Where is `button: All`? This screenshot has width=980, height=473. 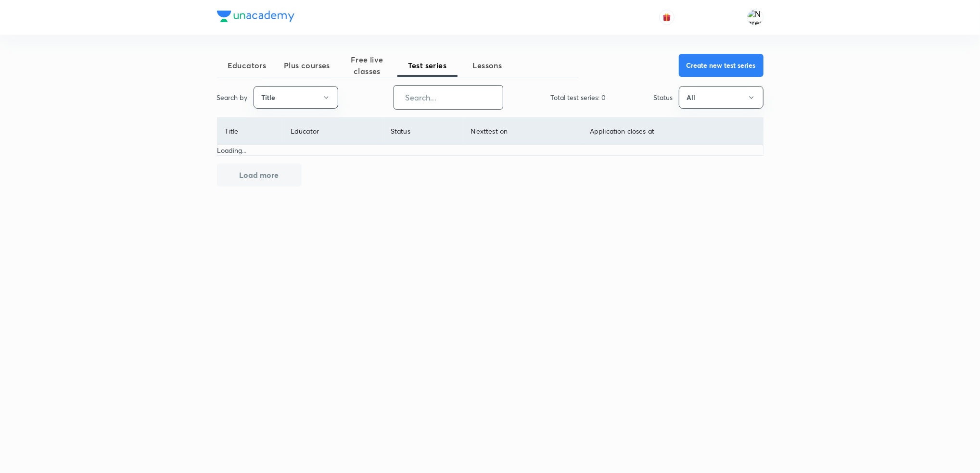
button: All is located at coordinates (721, 97).